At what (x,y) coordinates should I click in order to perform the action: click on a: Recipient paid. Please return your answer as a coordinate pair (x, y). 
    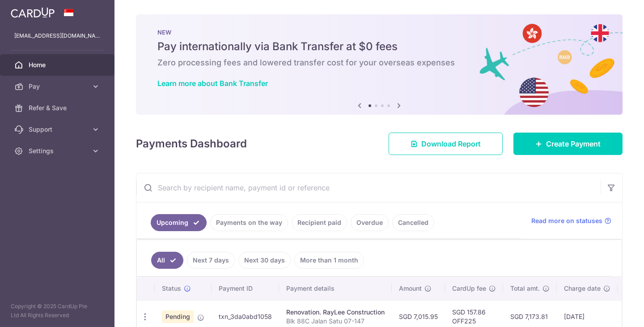
    Looking at the image, I should click on (320, 222).